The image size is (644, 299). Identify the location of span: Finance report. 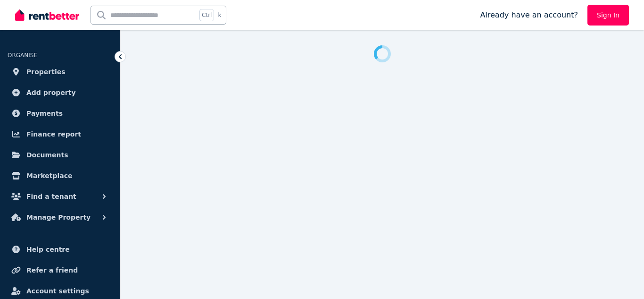
(54, 134).